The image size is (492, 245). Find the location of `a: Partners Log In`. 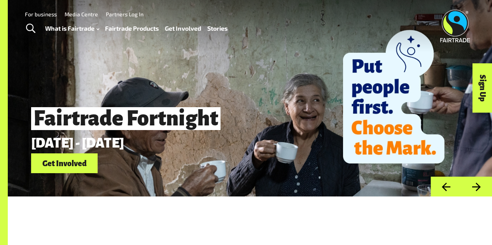

a: Partners Log In is located at coordinates (124, 14).